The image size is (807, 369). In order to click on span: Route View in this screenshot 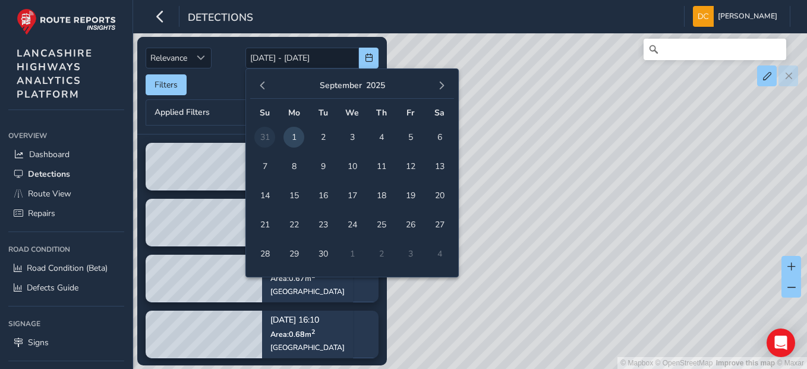, I will do `click(49, 193)`.